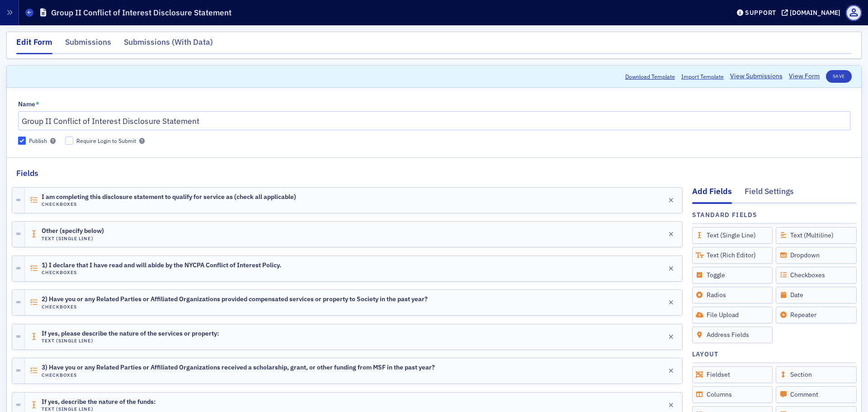  Describe the element at coordinates (816, 314) in the screenshot. I see `div: Repeater` at that location.